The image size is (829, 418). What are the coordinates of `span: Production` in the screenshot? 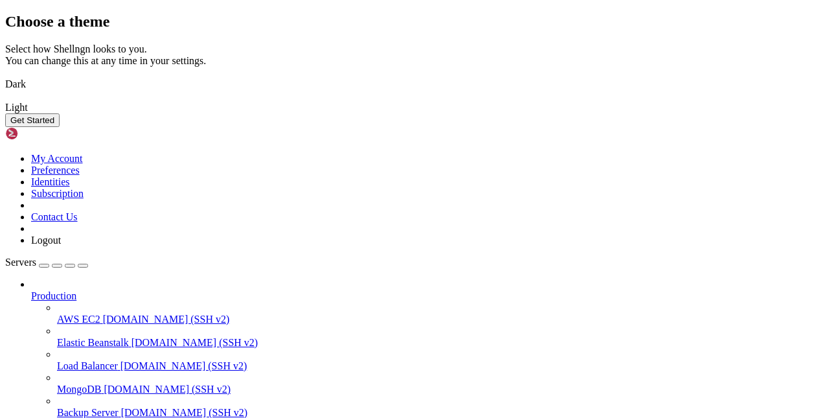 It's located at (54, 295).